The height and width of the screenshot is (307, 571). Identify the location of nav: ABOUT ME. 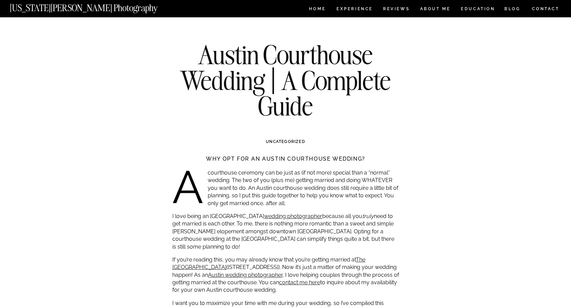
(435, 10).